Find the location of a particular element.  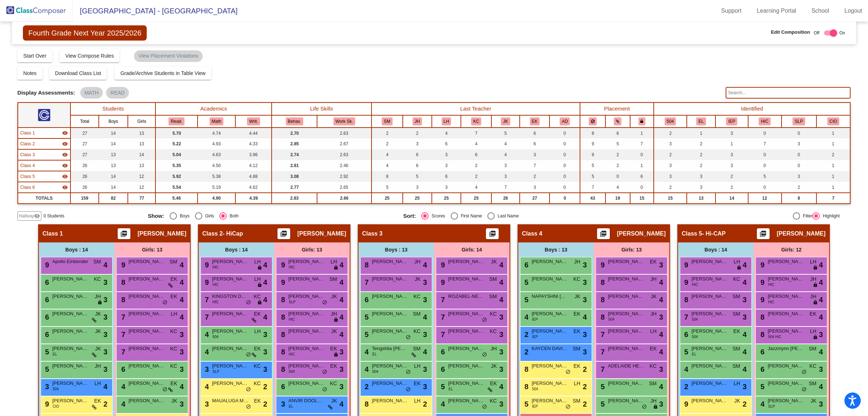

div: Girls is located at coordinates (208, 217).